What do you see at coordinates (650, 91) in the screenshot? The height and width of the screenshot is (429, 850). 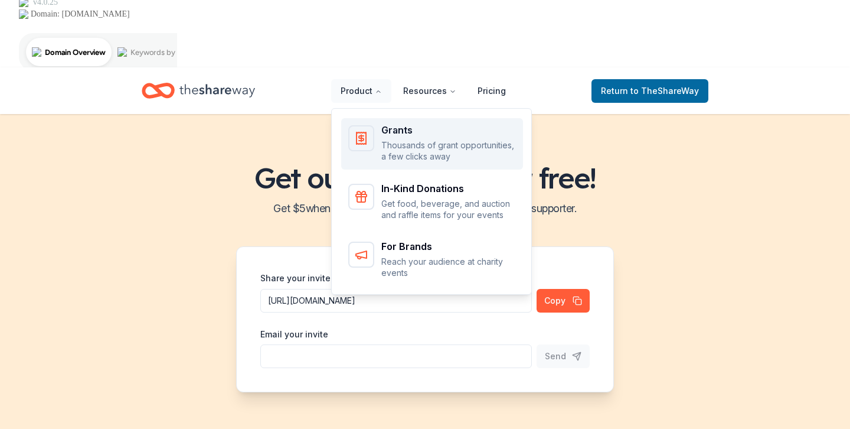 I see `a: Returnto TheShareWay` at bounding box center [650, 91].